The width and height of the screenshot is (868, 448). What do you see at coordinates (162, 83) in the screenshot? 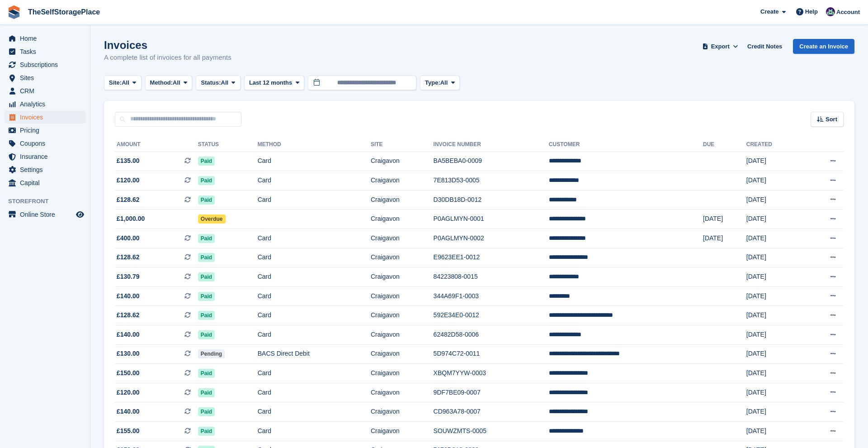
I see `span: Method:` at bounding box center [162, 83].